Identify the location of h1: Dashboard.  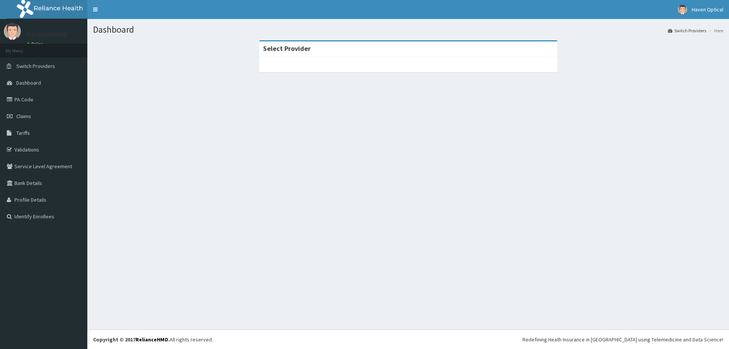
(408, 30).